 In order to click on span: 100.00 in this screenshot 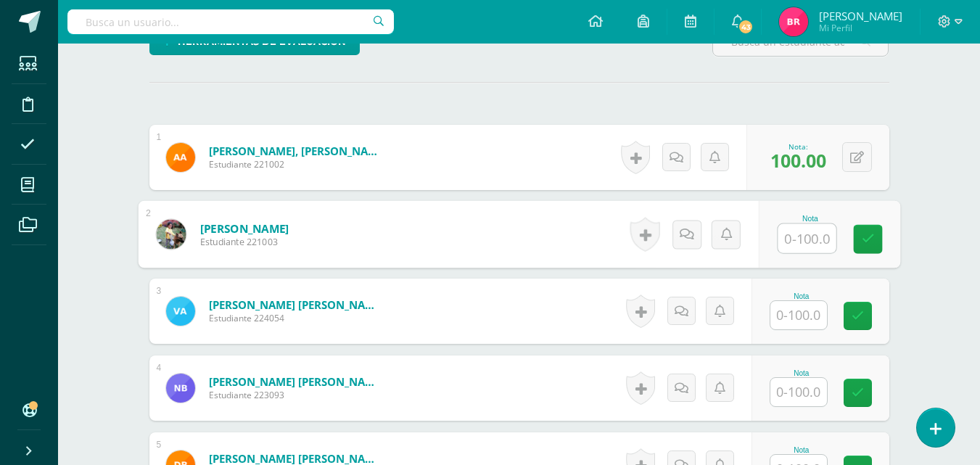, I will do `click(798, 160)`.